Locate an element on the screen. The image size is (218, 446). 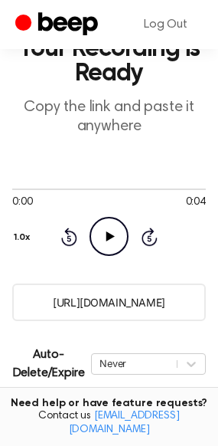
span: 0:04 is located at coordinates (196, 202).